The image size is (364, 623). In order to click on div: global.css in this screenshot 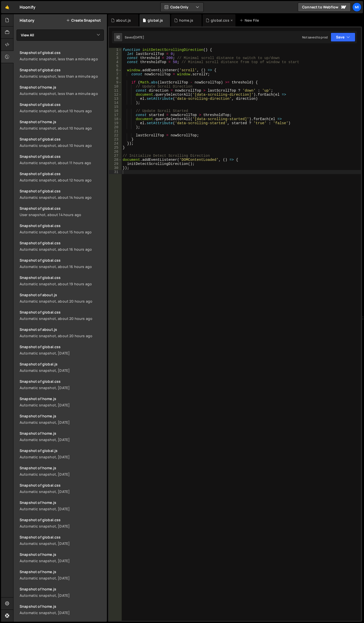, I will do `click(220, 21)`.